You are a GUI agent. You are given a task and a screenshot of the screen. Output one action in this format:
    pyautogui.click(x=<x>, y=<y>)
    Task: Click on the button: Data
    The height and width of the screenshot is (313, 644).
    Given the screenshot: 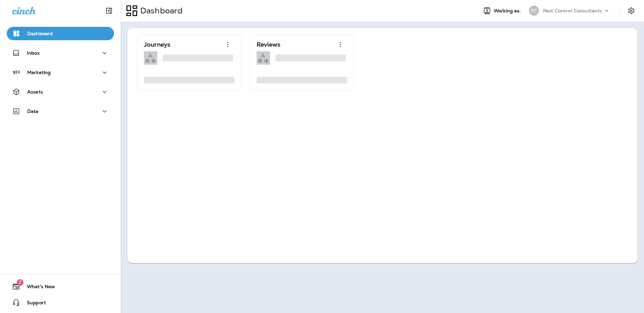 What is the action you would take?
    pyautogui.click(x=61, y=111)
    